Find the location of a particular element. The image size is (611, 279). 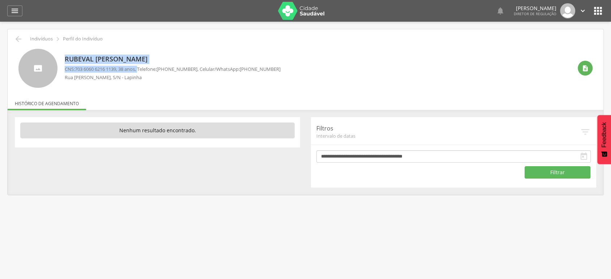

p: Perfil do Indivíduo is located at coordinates (83, 39).